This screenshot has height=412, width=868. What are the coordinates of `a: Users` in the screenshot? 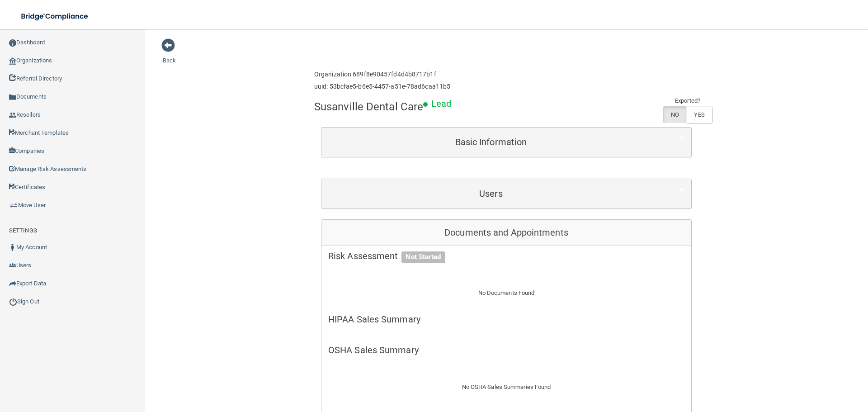 It's located at (507, 194).